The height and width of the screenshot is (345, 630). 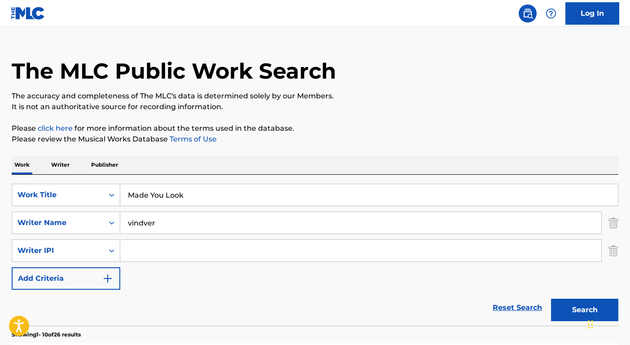 What do you see at coordinates (592, 13) in the screenshot?
I see `a: Log In` at bounding box center [592, 13].